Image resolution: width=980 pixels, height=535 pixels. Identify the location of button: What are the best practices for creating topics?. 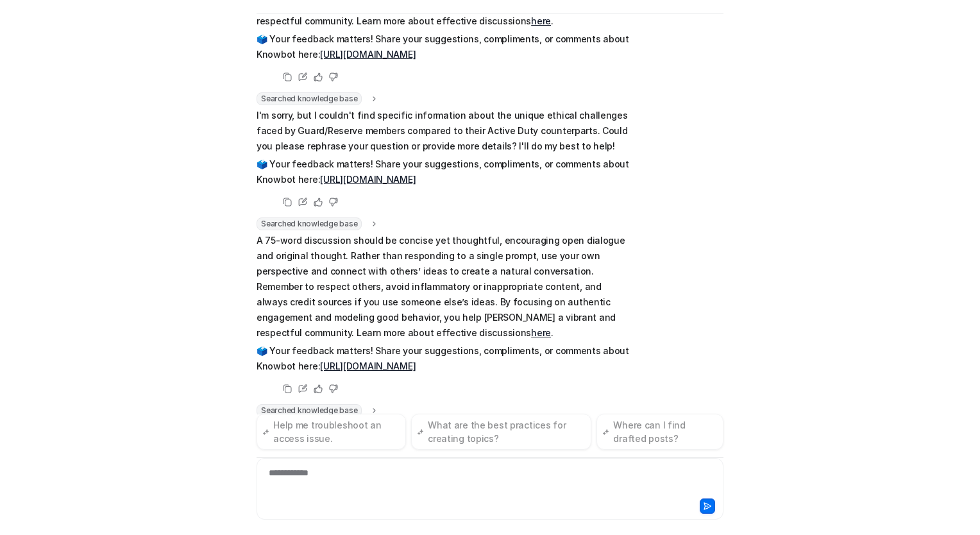
(501, 431).